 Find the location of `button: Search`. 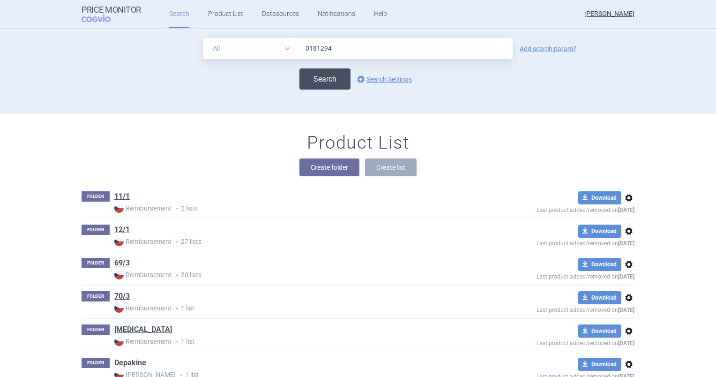

button: Search is located at coordinates (325, 79).